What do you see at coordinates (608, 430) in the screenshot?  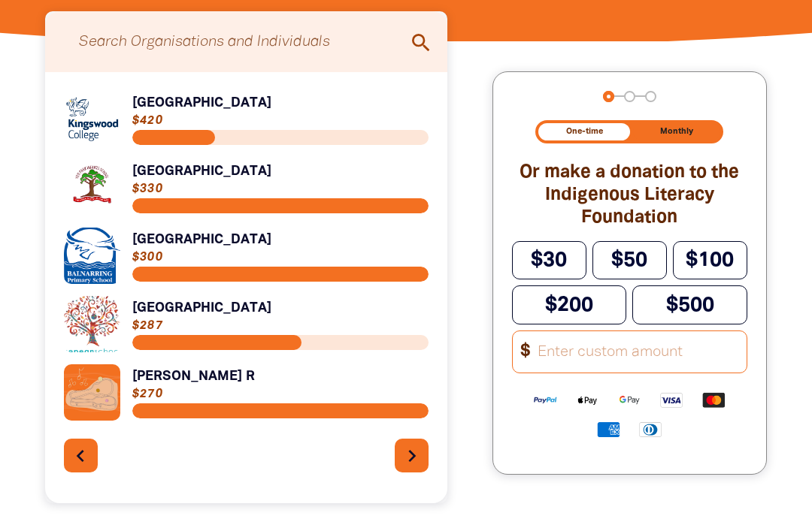 I see `img: American Express logo` at bounding box center [608, 430].